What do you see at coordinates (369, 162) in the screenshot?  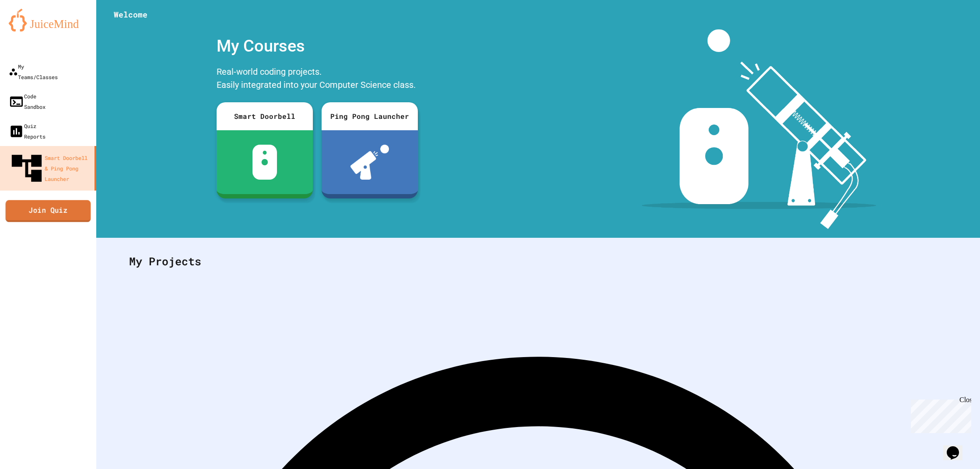 I see `img: ppl-with-ball.png` at bounding box center [369, 162].